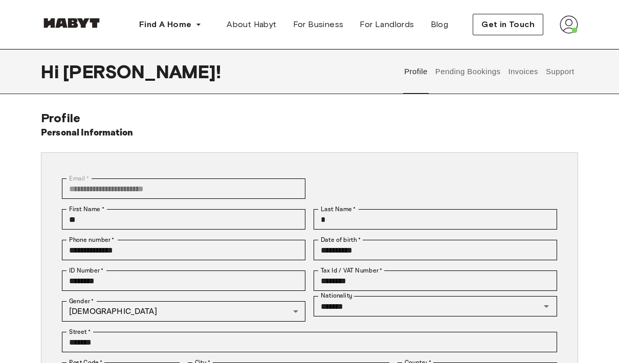  I want to click on button: Find A Home, so click(170, 25).